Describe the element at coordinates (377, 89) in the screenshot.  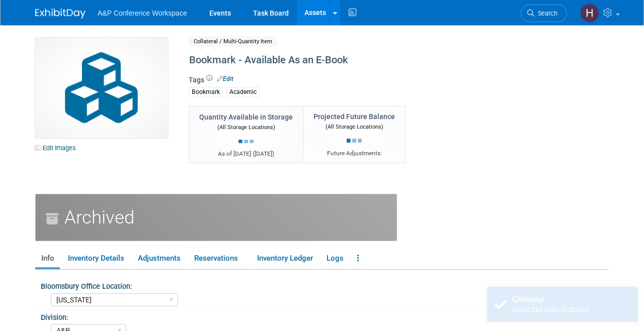
I see `div: Tags` at that location.